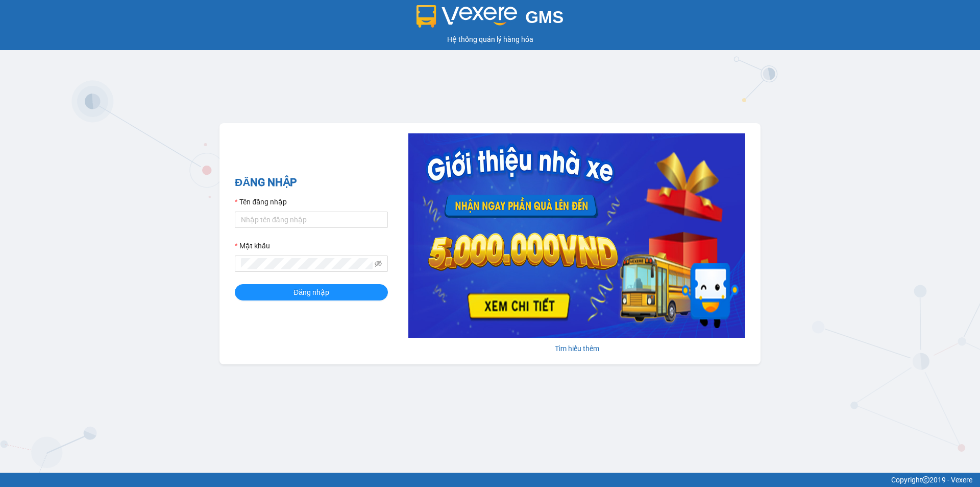 Image resolution: width=980 pixels, height=487 pixels. What do you see at coordinates (311, 292) in the screenshot?
I see `button: Đăng nhập` at bounding box center [311, 292].